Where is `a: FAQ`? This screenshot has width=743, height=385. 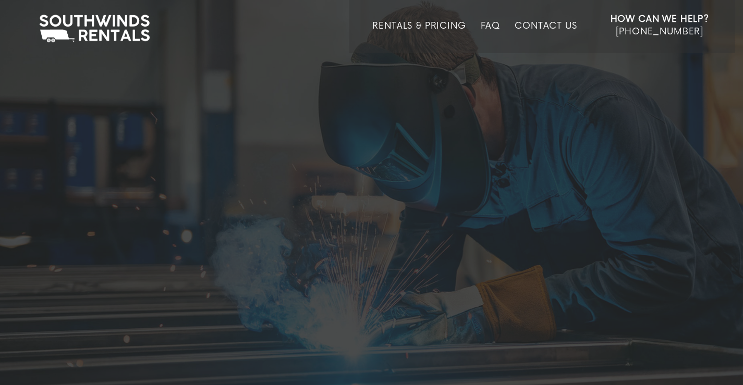
a: FAQ is located at coordinates (491, 37).